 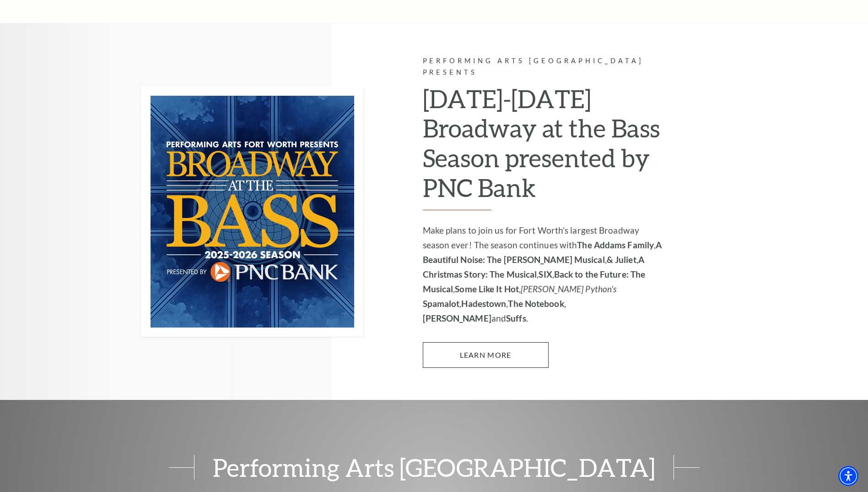 What do you see at coordinates (545, 274) in the screenshot?
I see `strong: SIX` at bounding box center [545, 274].